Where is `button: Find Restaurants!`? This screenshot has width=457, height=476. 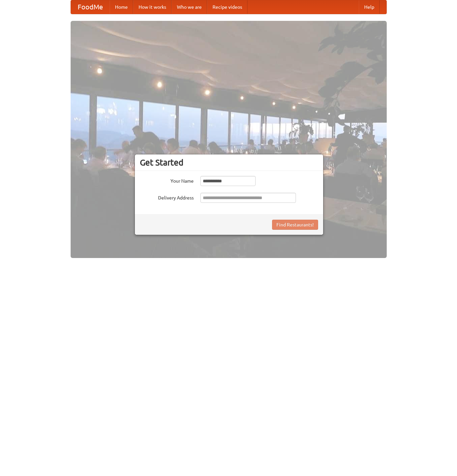
button: Find Restaurants! is located at coordinates (295, 224).